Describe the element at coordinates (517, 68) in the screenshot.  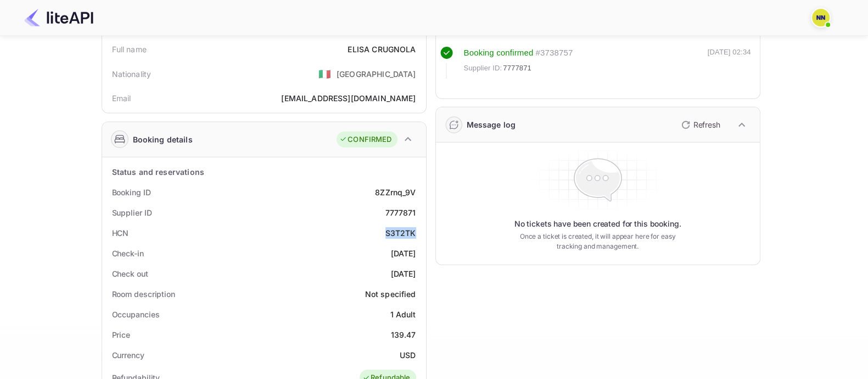
I see `span: 7777871` at that location.